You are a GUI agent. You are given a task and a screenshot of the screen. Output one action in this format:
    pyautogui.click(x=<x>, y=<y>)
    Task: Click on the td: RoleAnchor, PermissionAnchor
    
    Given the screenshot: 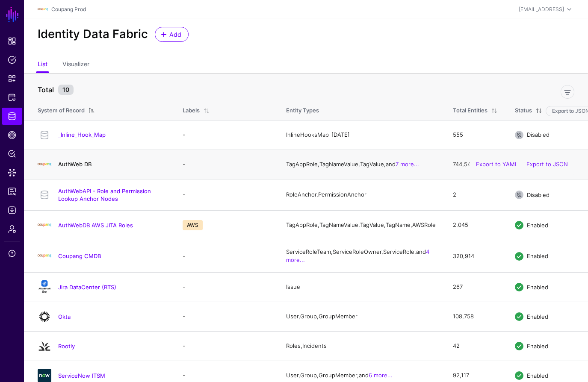 What is the action you would take?
    pyautogui.click(x=361, y=195)
    